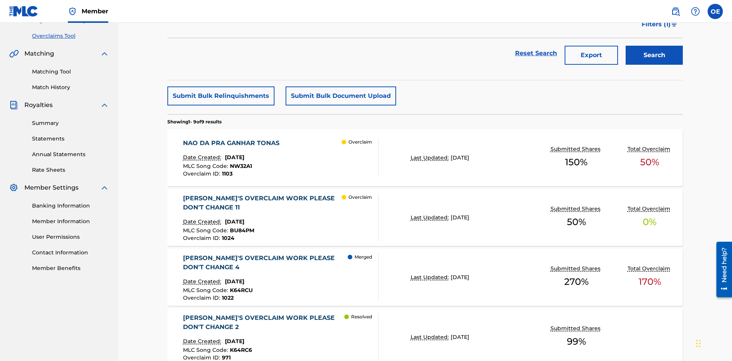  What do you see at coordinates (233, 143) in the screenshot?
I see `div: NAO DA PRA GANHAR TONAS` at bounding box center [233, 143].